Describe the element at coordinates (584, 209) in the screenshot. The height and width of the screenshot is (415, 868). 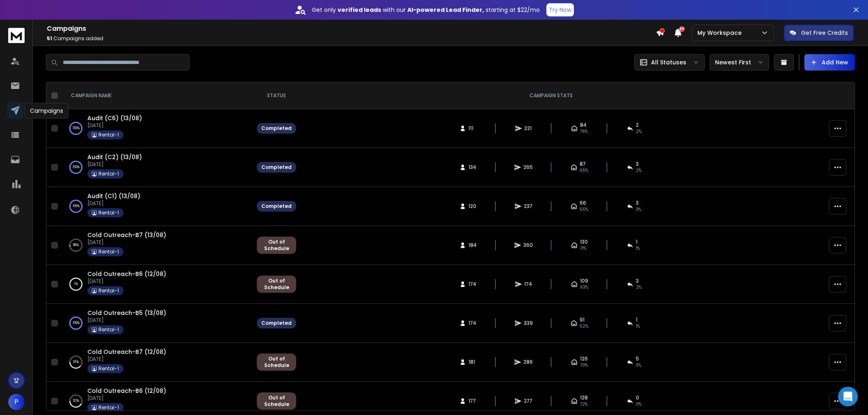
I see `span: 55 %` at that location.